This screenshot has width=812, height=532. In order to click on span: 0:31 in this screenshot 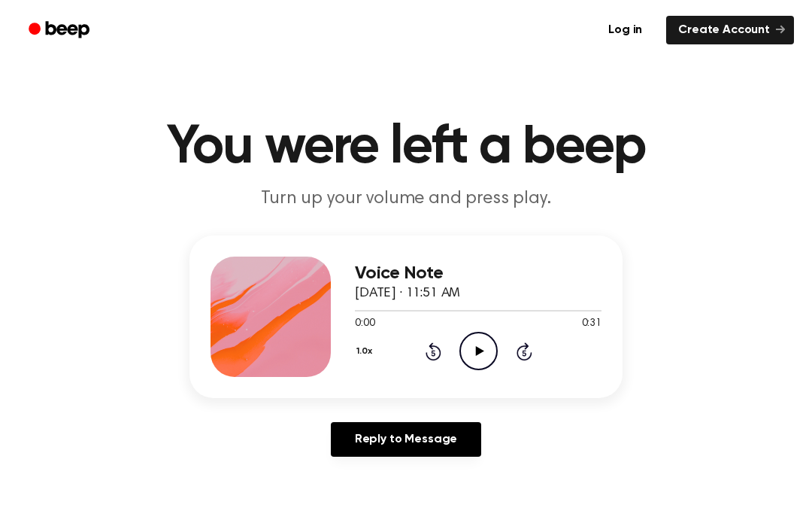, I will do `click(591, 323)`.